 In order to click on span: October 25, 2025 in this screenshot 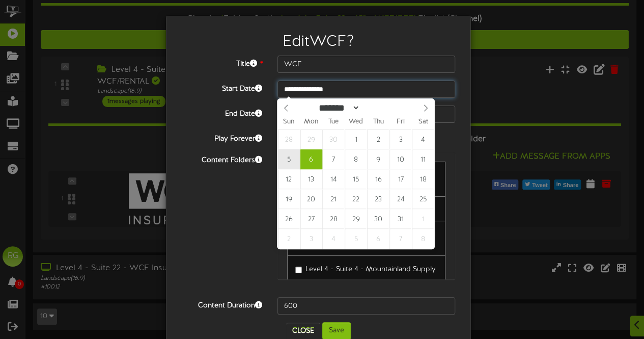, I will do `click(423, 199)`.